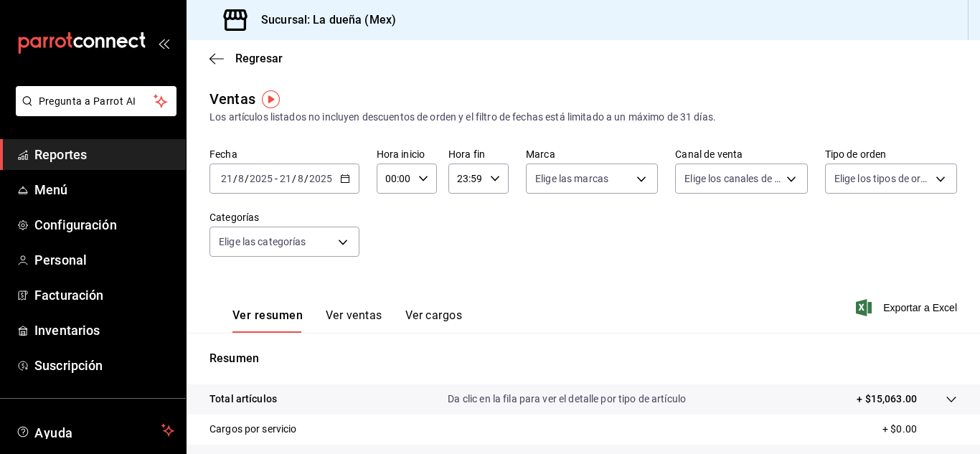  I want to click on button: Exportar a Excel, so click(908, 308).